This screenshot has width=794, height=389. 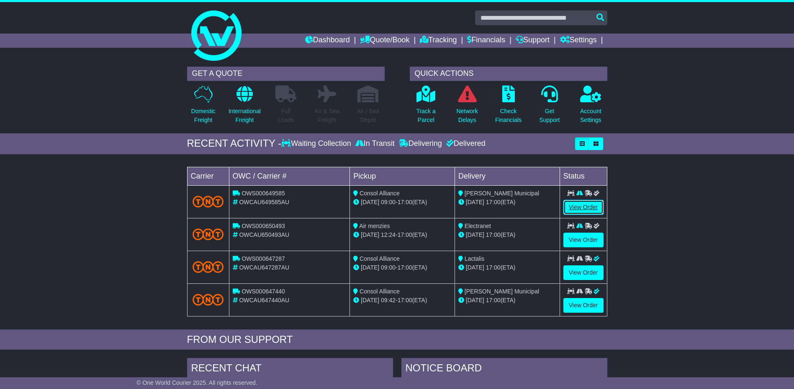 What do you see at coordinates (509, 74) in the screenshot?
I see `div: QUICK ACTIONS` at bounding box center [509, 74].